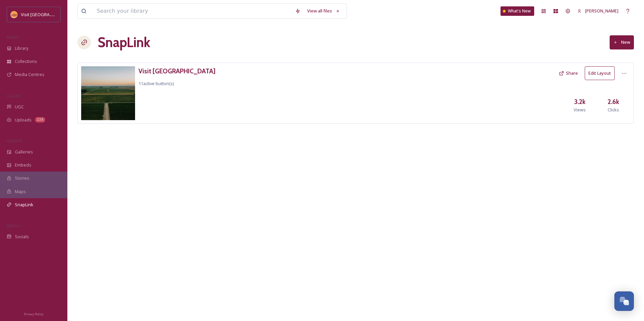 The width and height of the screenshot is (644, 321). I want to click on button: Share, so click(568, 73).